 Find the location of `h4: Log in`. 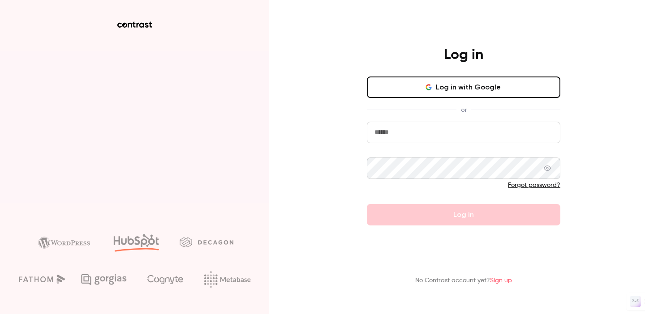

h4: Log in is located at coordinates (464, 55).